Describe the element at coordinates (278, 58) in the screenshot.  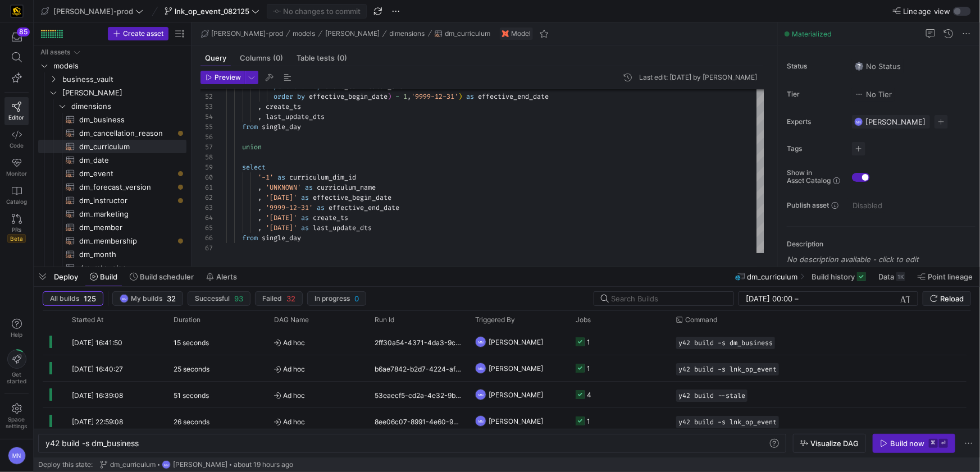
I see `span: (0)` at that location.